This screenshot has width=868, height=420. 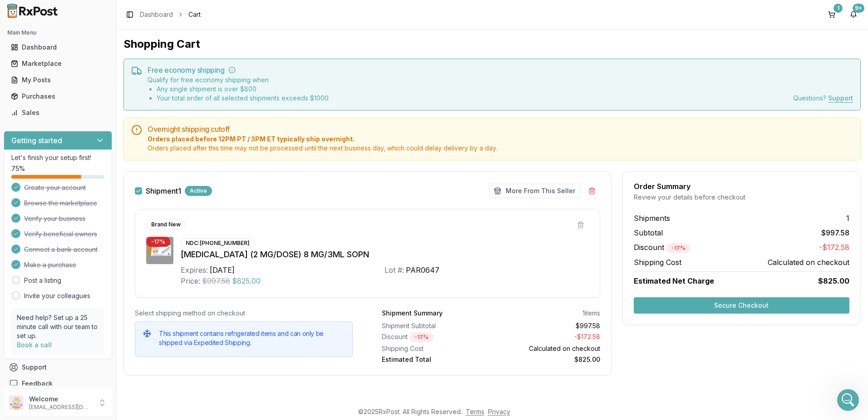 I want to click on h5: Free economy shipping, so click(x=500, y=70).